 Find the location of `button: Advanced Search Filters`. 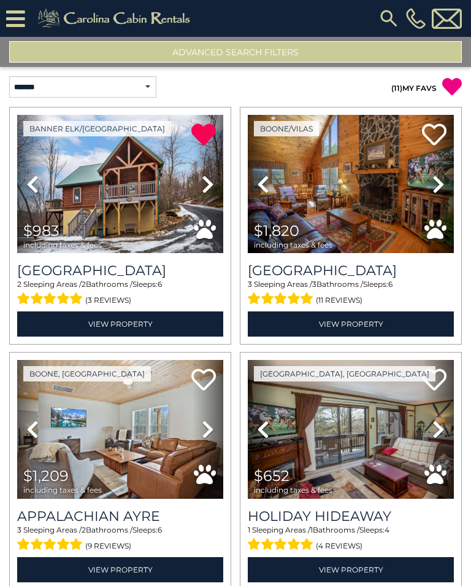

button: Advanced Search Filters is located at coordinates (236, 52).